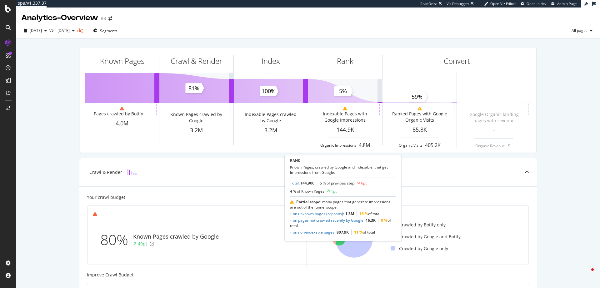 This screenshot has width=600, height=288. What do you see at coordinates (122, 61) in the screenshot?
I see `div: Known Pages` at bounding box center [122, 61].